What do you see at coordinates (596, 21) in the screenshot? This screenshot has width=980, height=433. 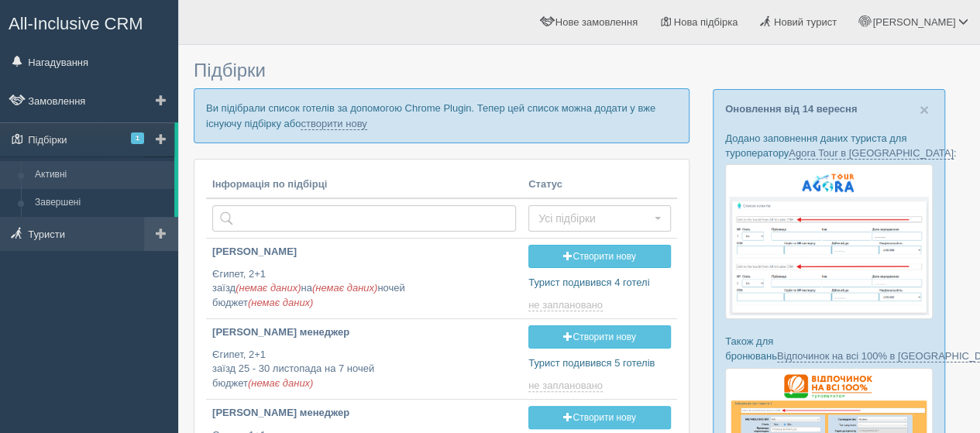 I see `span: Нове замовлення` at bounding box center [596, 21].